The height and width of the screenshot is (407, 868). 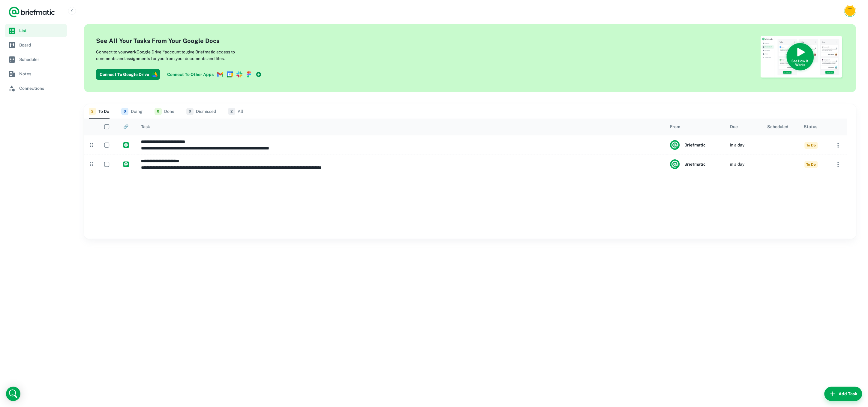 I want to click on span: Connections, so click(x=42, y=88).